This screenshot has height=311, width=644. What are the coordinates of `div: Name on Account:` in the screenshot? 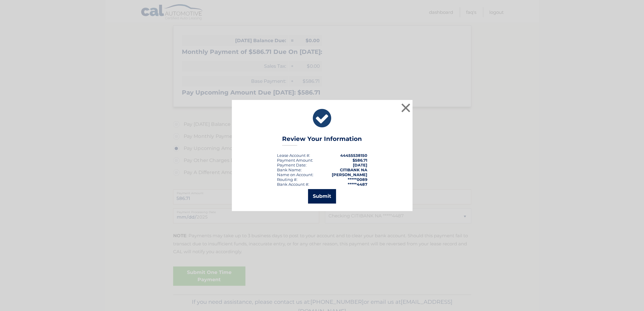 It's located at (295, 174).